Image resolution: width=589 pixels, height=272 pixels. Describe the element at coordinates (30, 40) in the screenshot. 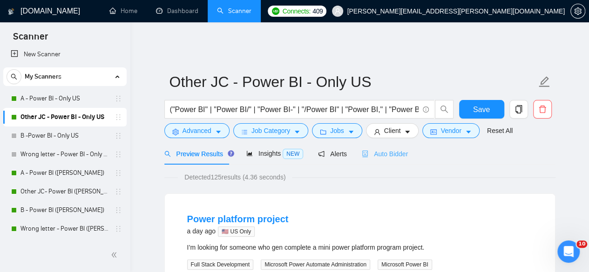

I see `span: Scanner` at that location.